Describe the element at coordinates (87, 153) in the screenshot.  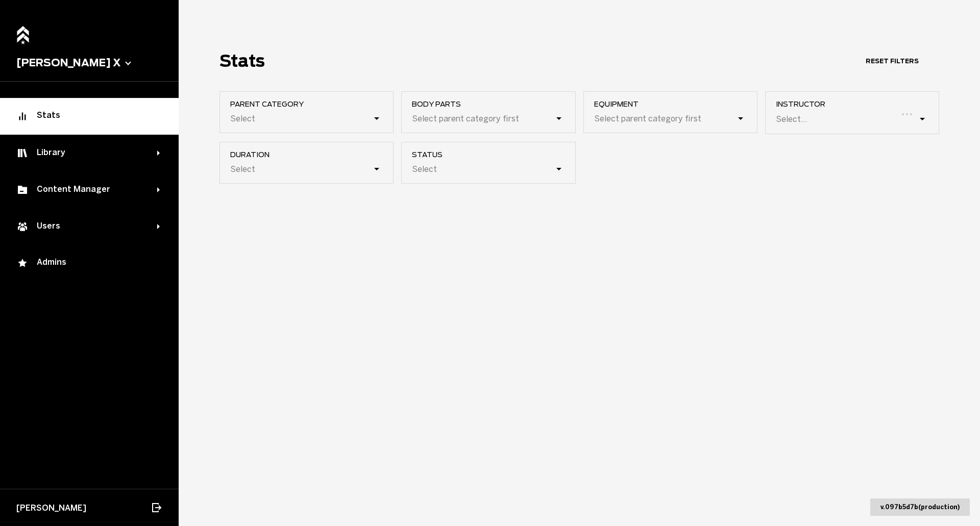
I see `div: Library` at that location.